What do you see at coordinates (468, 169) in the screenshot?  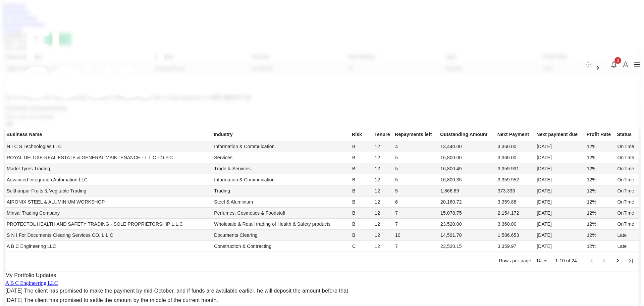 I see `td: 16,800.49` at bounding box center [468, 169].